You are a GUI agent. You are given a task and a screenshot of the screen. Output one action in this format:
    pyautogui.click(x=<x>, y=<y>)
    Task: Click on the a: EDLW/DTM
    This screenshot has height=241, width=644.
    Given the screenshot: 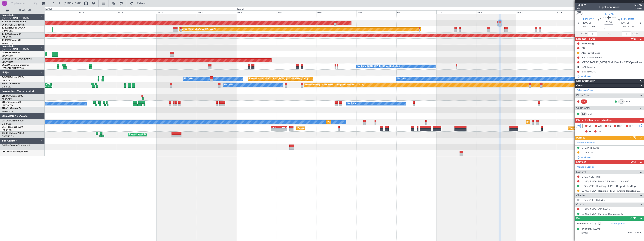 What is the action you would take?
    pyautogui.click(x=7, y=56)
    